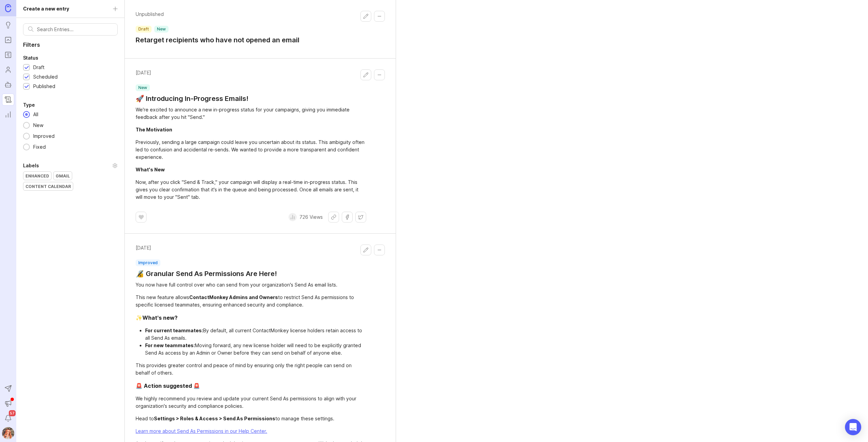  Describe the element at coordinates (361, 217) in the screenshot. I see `a: Share on X` at that location.